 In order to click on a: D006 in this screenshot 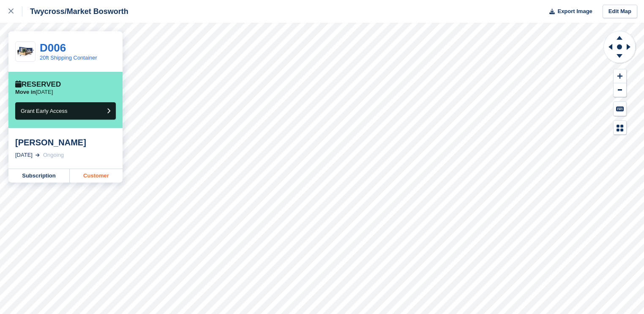, I will do `click(53, 48)`.